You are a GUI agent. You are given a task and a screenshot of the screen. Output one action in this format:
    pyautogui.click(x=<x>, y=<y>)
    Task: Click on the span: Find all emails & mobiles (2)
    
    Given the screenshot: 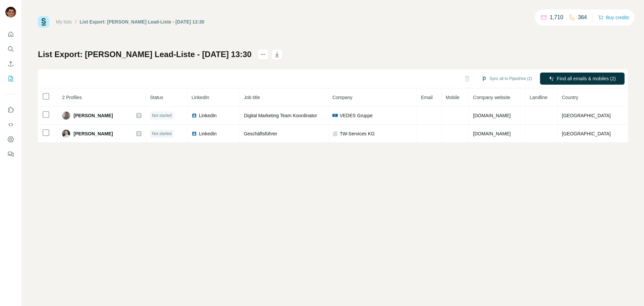 What is the action you would take?
    pyautogui.click(x=586, y=78)
    